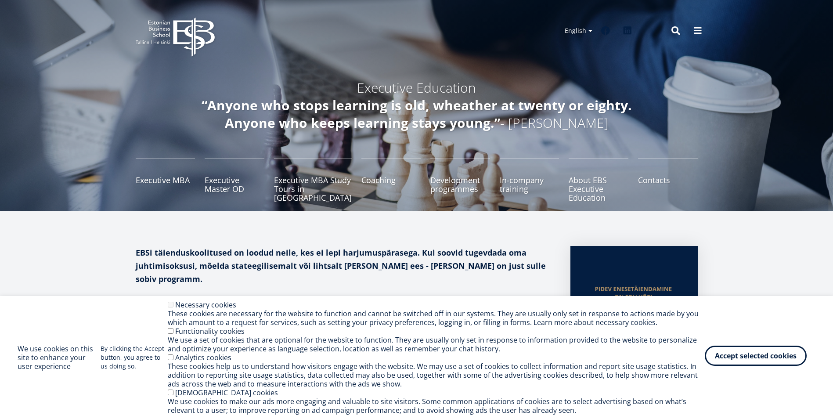  What do you see at coordinates (755, 356) in the screenshot?
I see `button: Accept selected cookies` at bounding box center [755, 356].